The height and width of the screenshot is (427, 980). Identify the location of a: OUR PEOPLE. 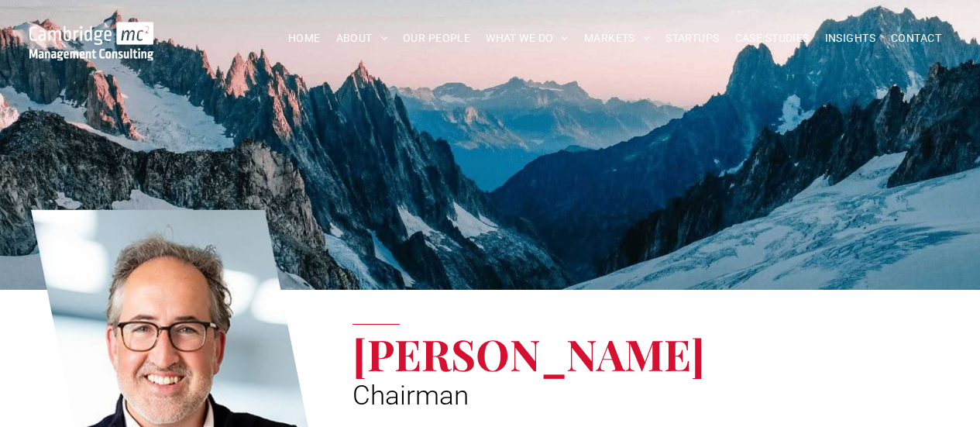
(436, 38).